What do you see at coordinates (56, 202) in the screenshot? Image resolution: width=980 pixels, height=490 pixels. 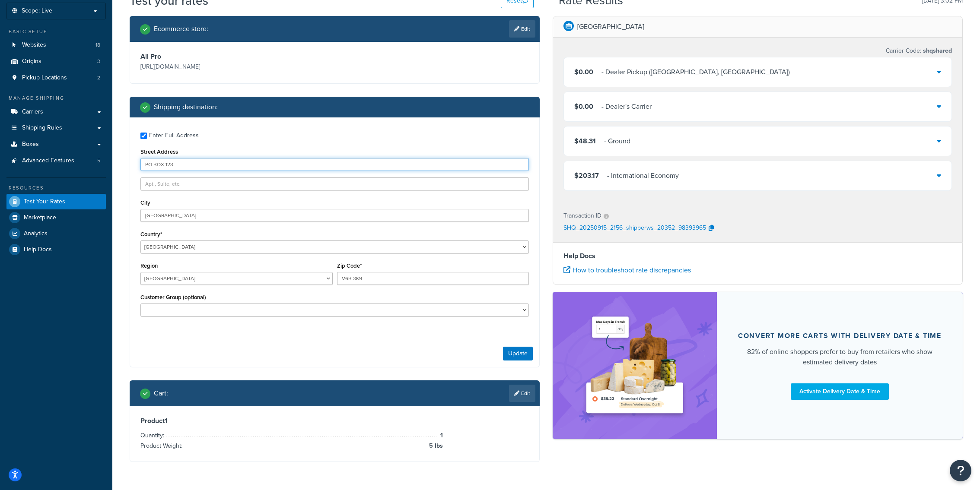 I see `li: Test Your Rates` at bounding box center [56, 202].